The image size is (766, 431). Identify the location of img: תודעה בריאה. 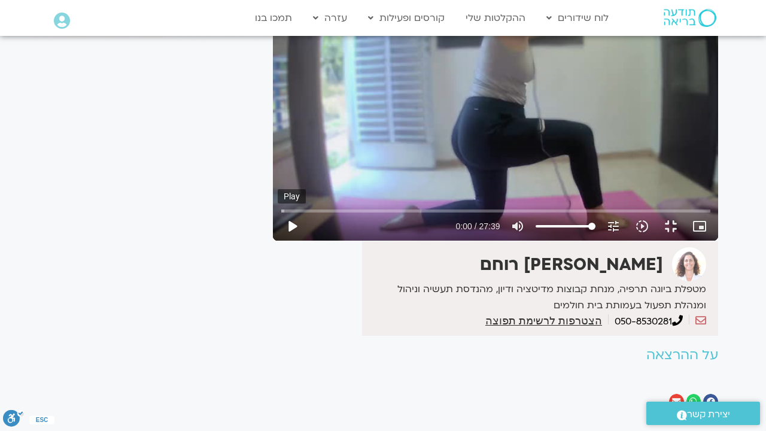
(690, 18).